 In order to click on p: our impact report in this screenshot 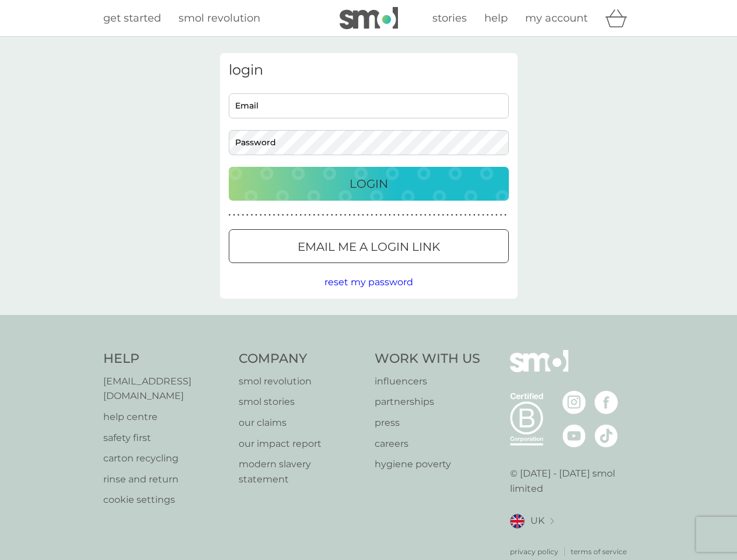, I will do `click(300, 444)`.